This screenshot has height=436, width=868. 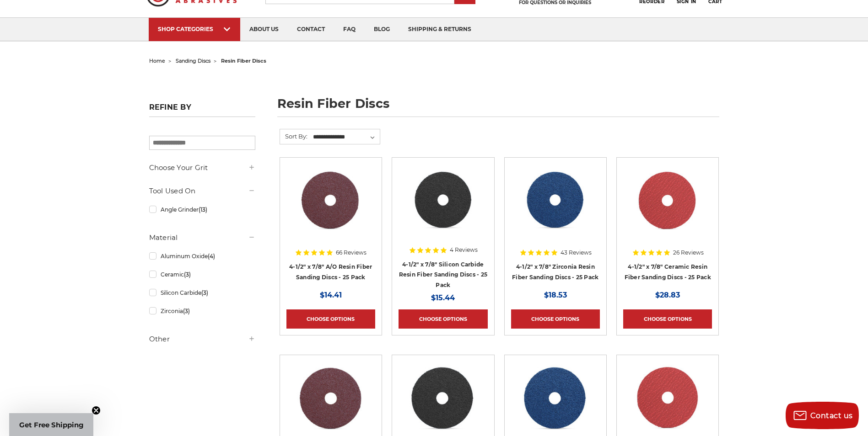 What do you see at coordinates (556, 295) in the screenshot?
I see `span: $18.53` at bounding box center [556, 295].